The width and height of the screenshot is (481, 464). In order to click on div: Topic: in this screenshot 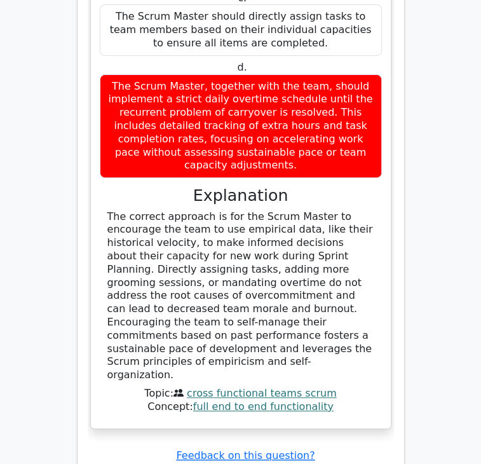, I will do `click(241, 394)`.